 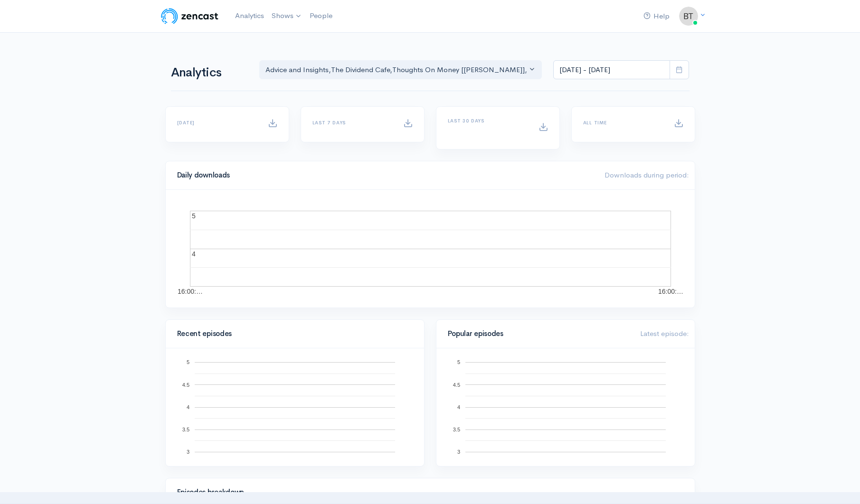 I want to click on a: Shows, so click(x=287, y=16).